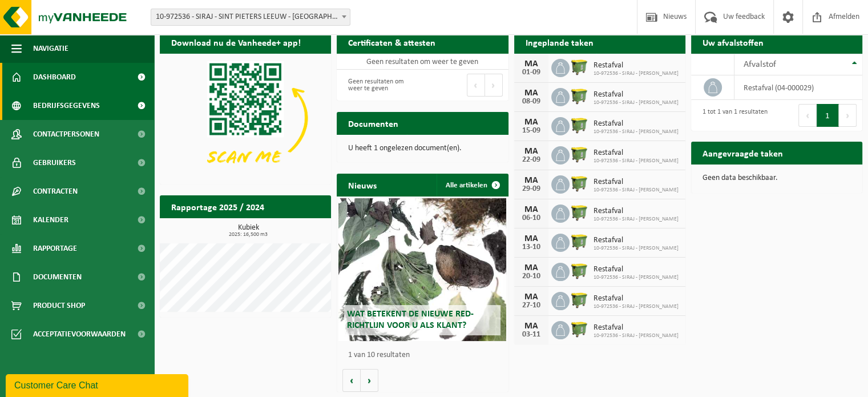 This screenshot has width=868, height=397. Describe the element at coordinates (352, 380) in the screenshot. I see `button: Vorige` at that location.